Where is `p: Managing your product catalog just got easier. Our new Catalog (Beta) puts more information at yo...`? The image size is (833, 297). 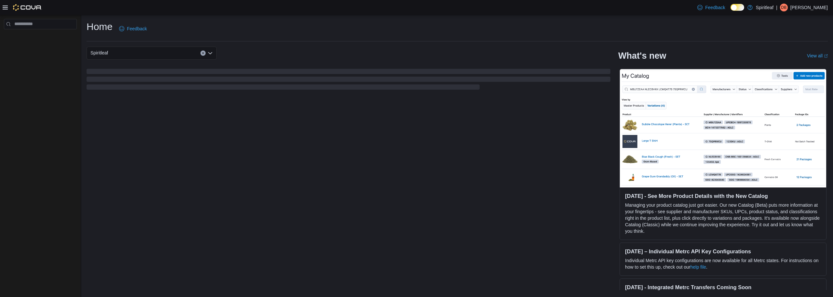 p: Managing your product catalog just got easier. Our new Catalog (Beta) puts more information at yo... is located at coordinates (723, 218).